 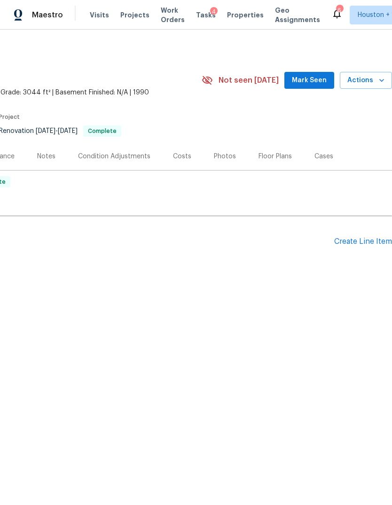 I want to click on div: Costs, so click(x=182, y=156).